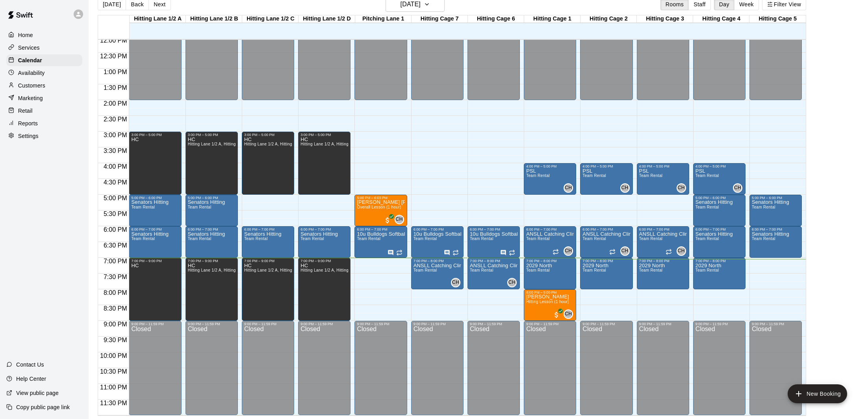 The width and height of the screenshot is (868, 419). Describe the element at coordinates (115, 324) in the screenshot. I see `span: 9:00 PM` at that location.